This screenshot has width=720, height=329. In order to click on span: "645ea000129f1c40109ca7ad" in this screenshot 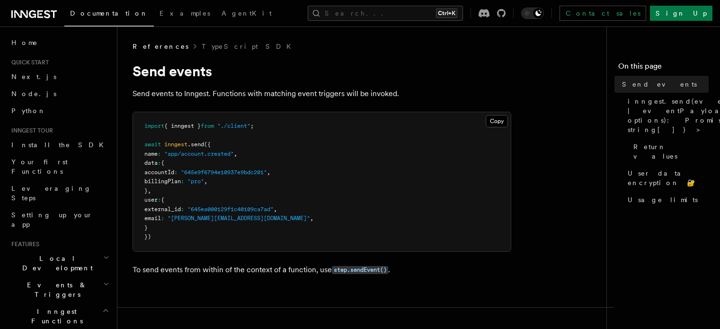, I will do `click(231, 209)`.